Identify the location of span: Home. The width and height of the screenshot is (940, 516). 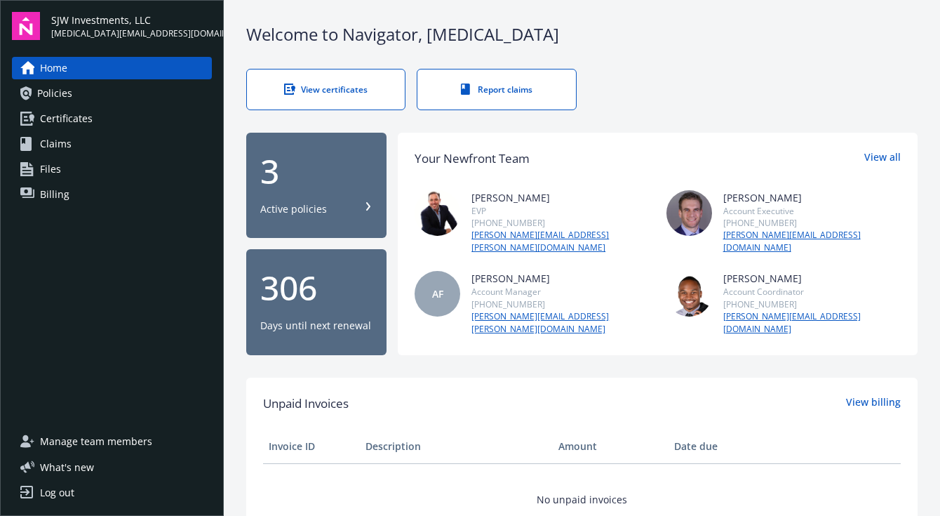
(53, 68).